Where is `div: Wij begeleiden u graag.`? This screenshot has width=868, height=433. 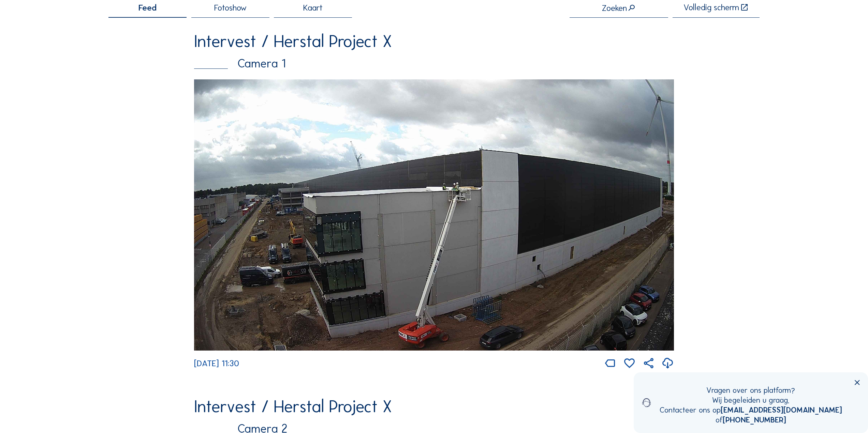 div: Wij begeleiden u graag. is located at coordinates (751, 400).